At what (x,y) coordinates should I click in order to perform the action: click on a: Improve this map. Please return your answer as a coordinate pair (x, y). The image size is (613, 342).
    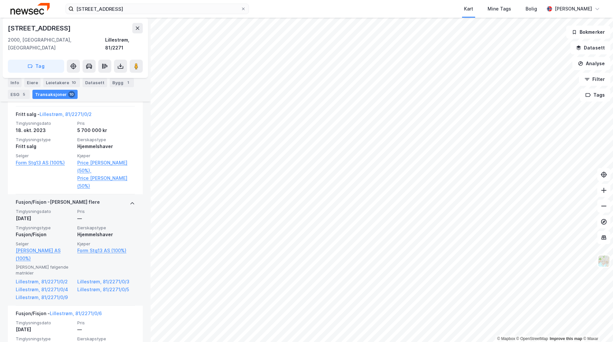
    Looking at the image, I should click on (566, 339).